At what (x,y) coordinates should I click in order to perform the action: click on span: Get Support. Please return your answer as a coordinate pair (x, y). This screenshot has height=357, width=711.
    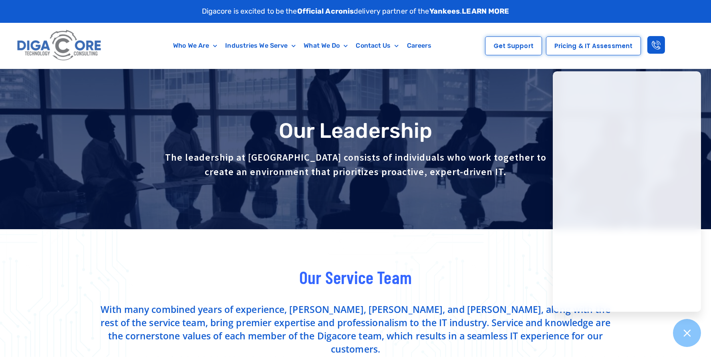
    Looking at the image, I should click on (514, 46).